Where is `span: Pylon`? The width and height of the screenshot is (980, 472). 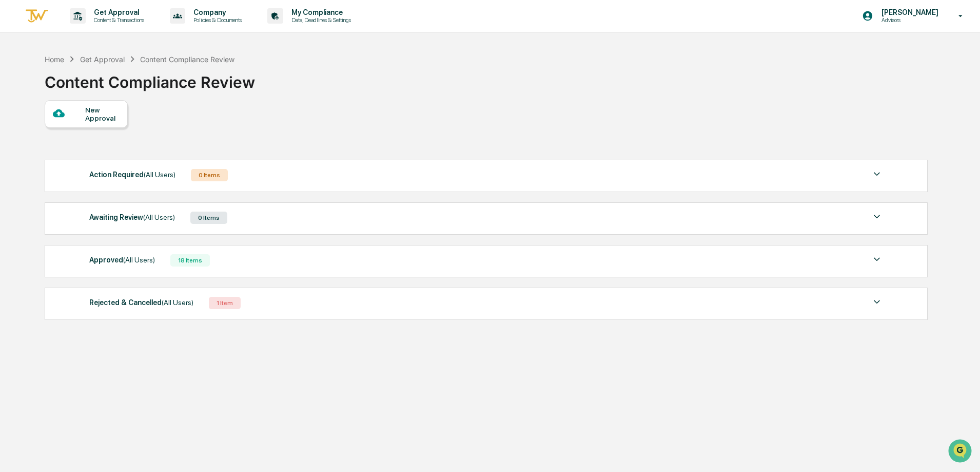 span: Pylon is located at coordinates (113, 177).